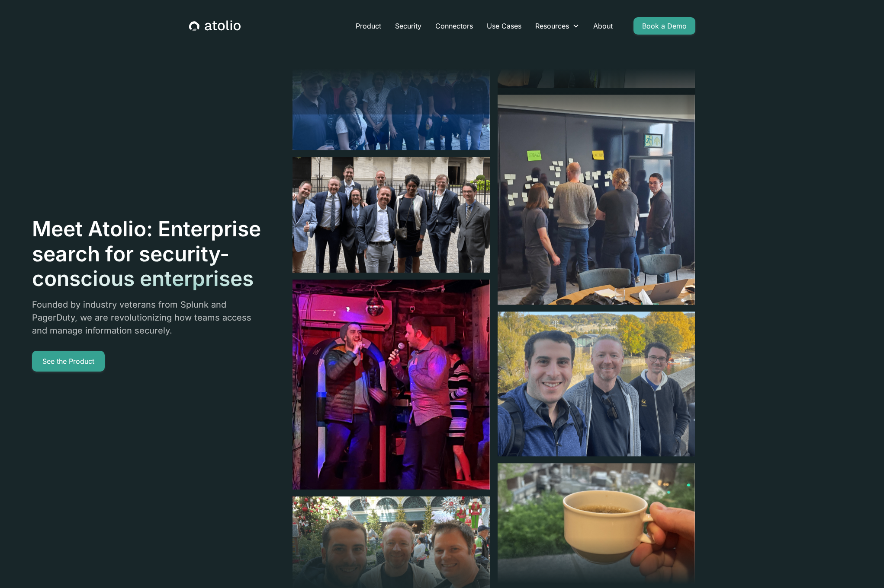 The width and height of the screenshot is (884, 588). I want to click on a: Book a Demo, so click(664, 26).